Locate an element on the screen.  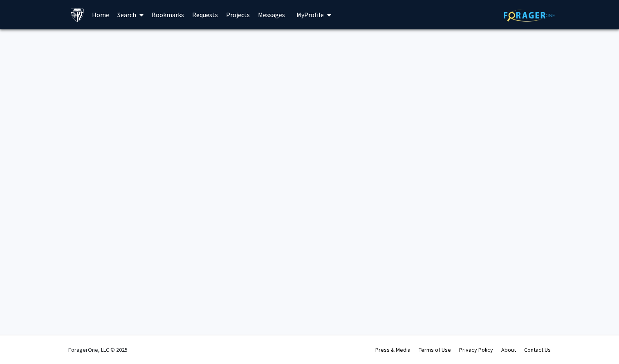
a: Projects is located at coordinates (238, 14).